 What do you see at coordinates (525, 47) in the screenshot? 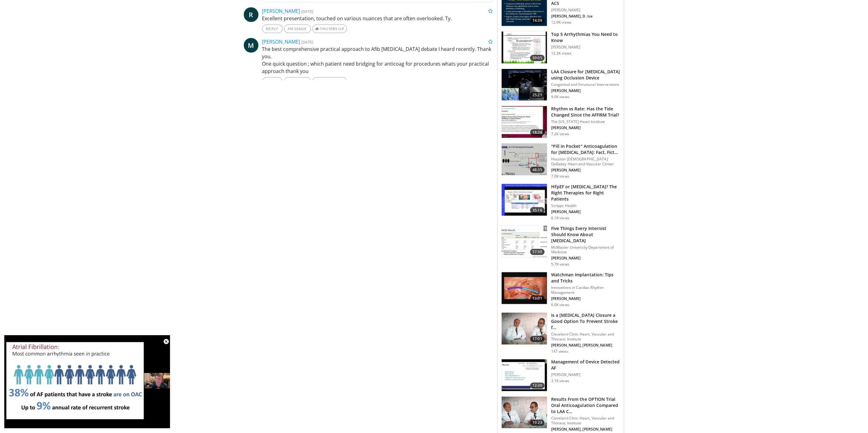
I see `img: e6be7ba5-423f-4f4d-9fbf-6050eac7a348.150x105_q85_crop-smart_upscale.jpg` at bounding box center [525, 47].